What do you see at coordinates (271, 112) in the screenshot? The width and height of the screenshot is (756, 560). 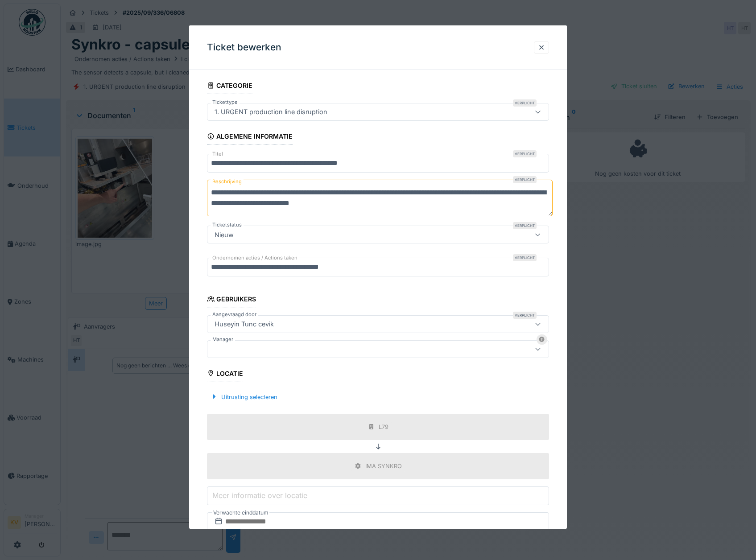 I see `div: 1. URGENT production line disruption` at bounding box center [271, 112].